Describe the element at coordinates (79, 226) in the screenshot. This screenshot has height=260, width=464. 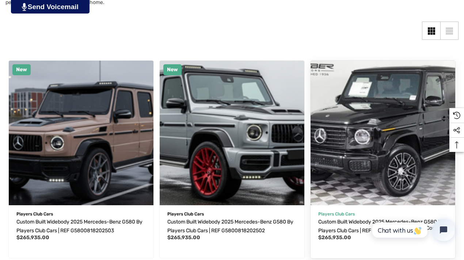
I see `span: Custom Built Widebody 2025 Mercedes-Benz G580 by Players Club Cars | REF G5800818202503` at that location.